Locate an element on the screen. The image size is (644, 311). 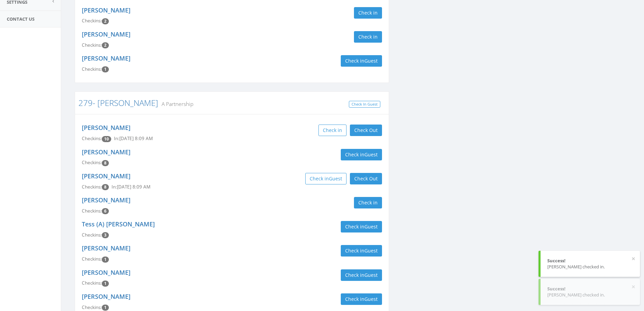
a: Check In Guest is located at coordinates (365, 104).